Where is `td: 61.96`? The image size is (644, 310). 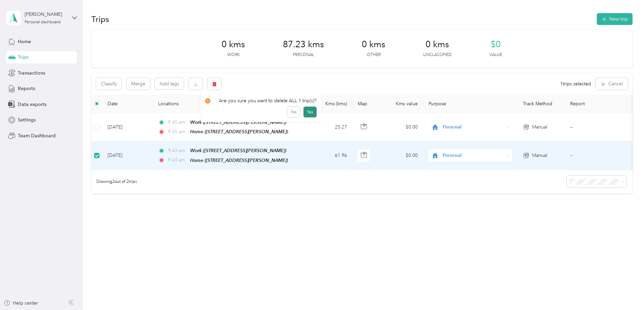 td: 61.96 is located at coordinates (330, 156).